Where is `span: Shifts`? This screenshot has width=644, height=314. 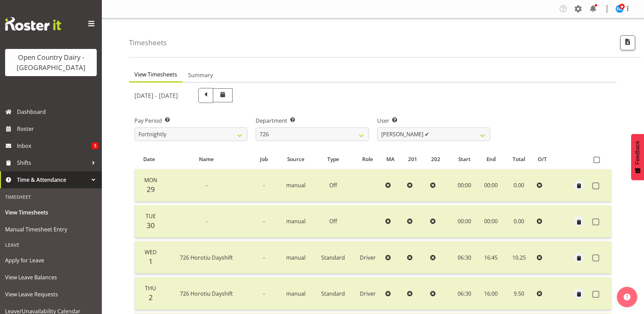 span: Shifts is located at coordinates (53, 163).